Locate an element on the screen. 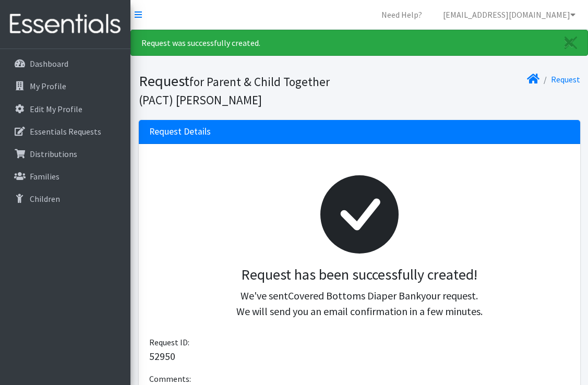 This screenshot has width=588, height=385. h1: Request is located at coordinates (247, 90).